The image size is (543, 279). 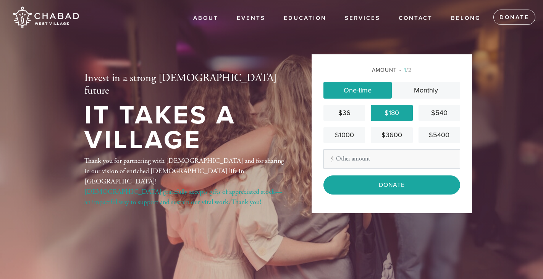 I want to click on a: About, so click(x=206, y=18).